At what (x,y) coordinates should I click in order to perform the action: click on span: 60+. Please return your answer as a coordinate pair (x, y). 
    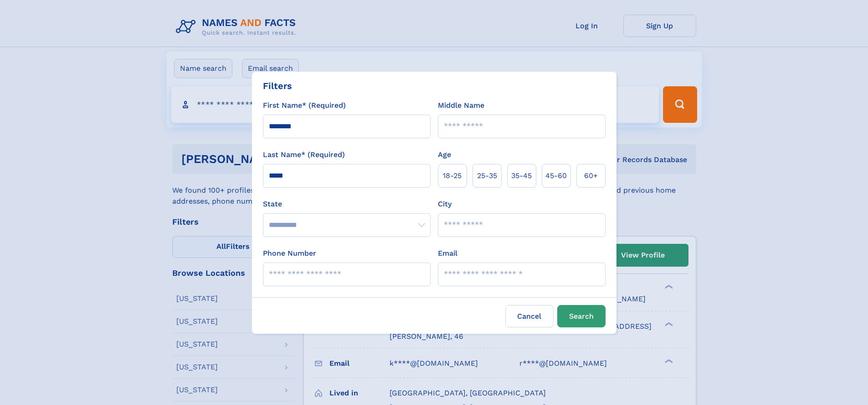
    Looking at the image, I should click on (591, 176).